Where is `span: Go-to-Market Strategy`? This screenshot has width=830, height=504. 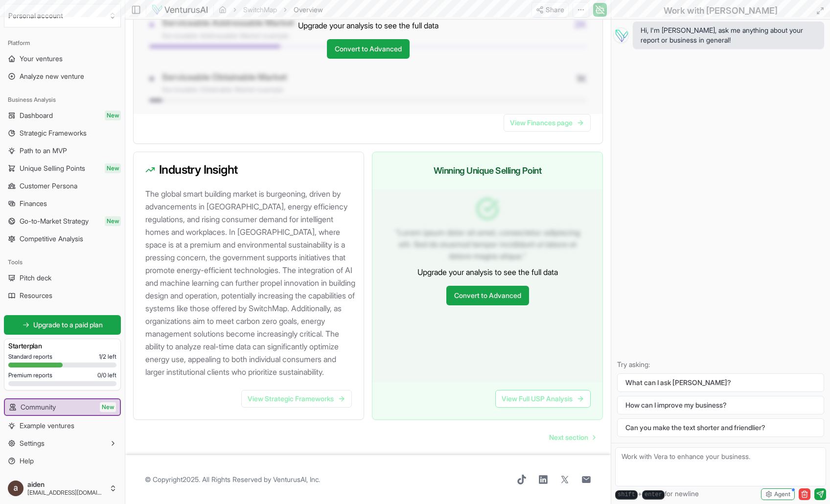
span: Go-to-Market Strategy is located at coordinates (54, 221).